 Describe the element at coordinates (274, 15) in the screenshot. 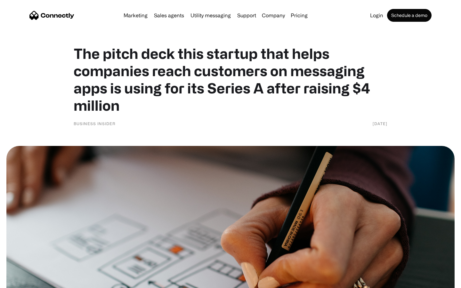

I see `div: Company` at that location.